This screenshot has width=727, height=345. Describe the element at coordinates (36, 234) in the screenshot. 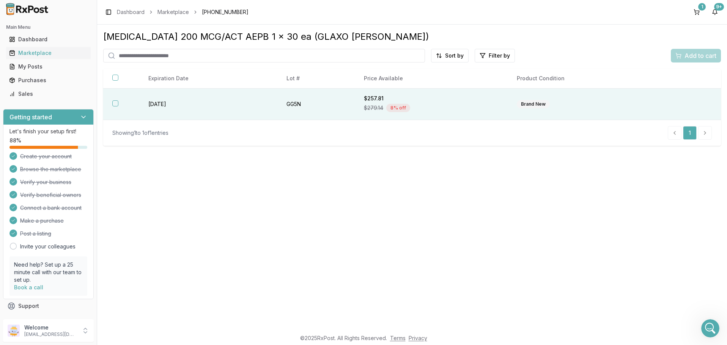

I see `span: Post a listing` at that location.